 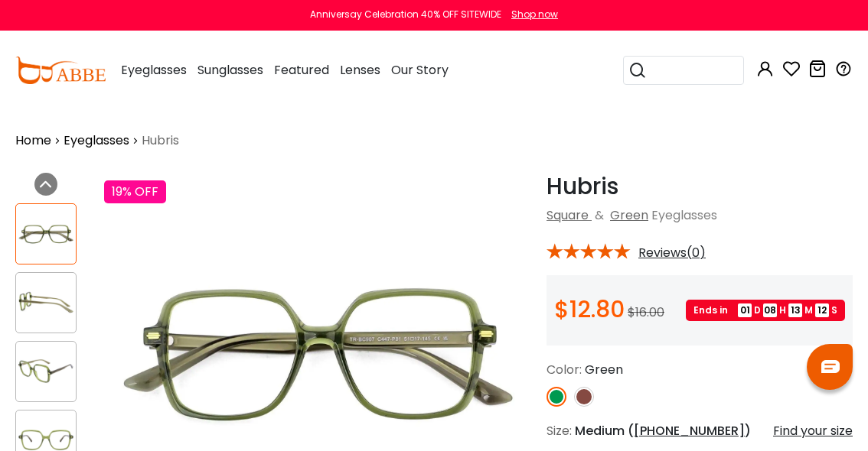 What do you see at coordinates (795, 311) in the screenshot?
I see `span: 13` at bounding box center [795, 311].